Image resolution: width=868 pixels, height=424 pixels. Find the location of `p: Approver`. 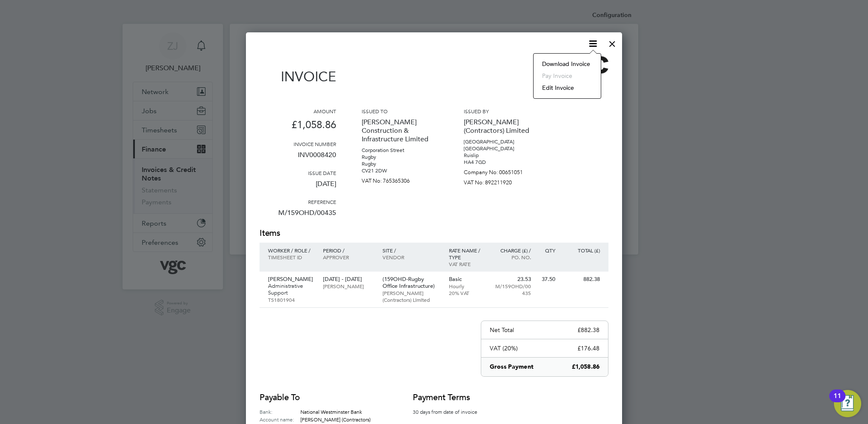

p: Approver is located at coordinates (348, 257).